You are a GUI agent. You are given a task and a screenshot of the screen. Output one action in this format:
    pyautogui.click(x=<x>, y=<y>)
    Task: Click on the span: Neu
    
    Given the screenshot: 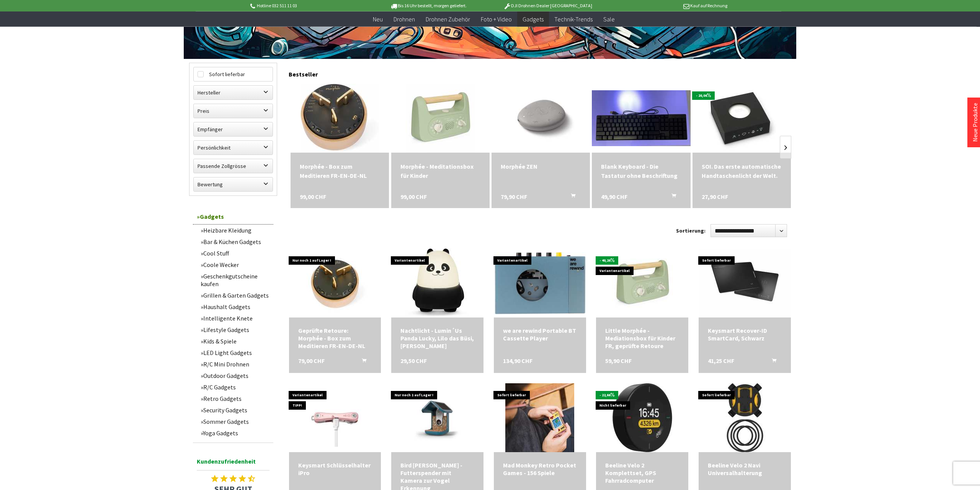 What is the action you would take?
    pyautogui.click(x=378, y=19)
    